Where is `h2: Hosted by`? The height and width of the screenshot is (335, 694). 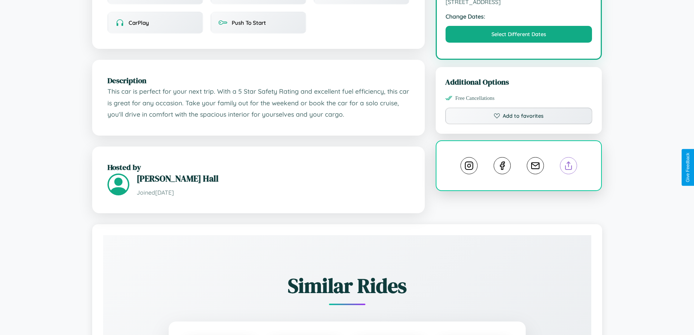 h2: Hosted by is located at coordinates (258, 167).